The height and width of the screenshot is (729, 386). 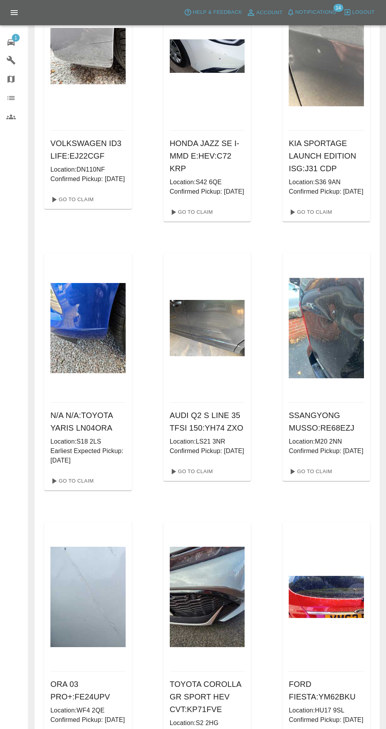 What do you see at coordinates (88, 170) in the screenshot?
I see `p: Location: DN110NF` at bounding box center [88, 170].